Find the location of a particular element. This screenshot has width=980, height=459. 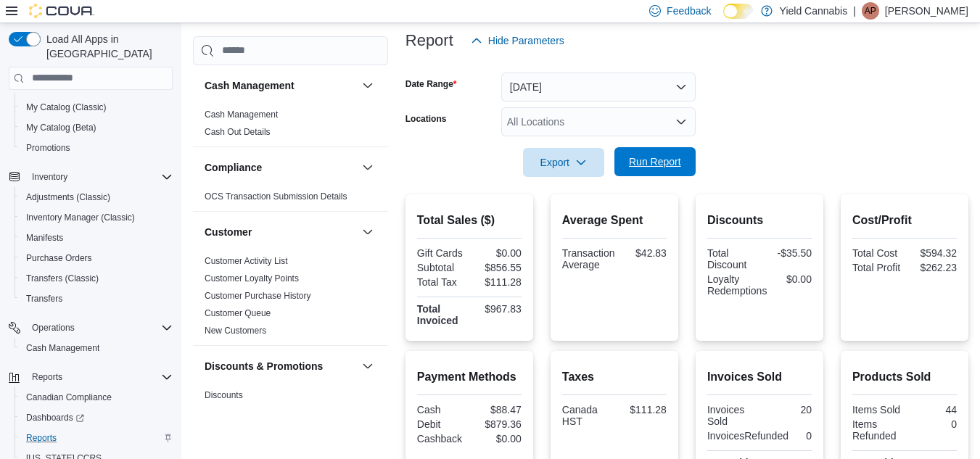

button: Cash Management is located at coordinates (280, 86).